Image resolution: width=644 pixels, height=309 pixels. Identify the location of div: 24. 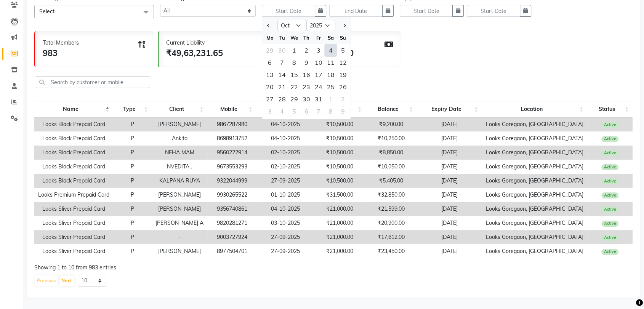
(319, 87).